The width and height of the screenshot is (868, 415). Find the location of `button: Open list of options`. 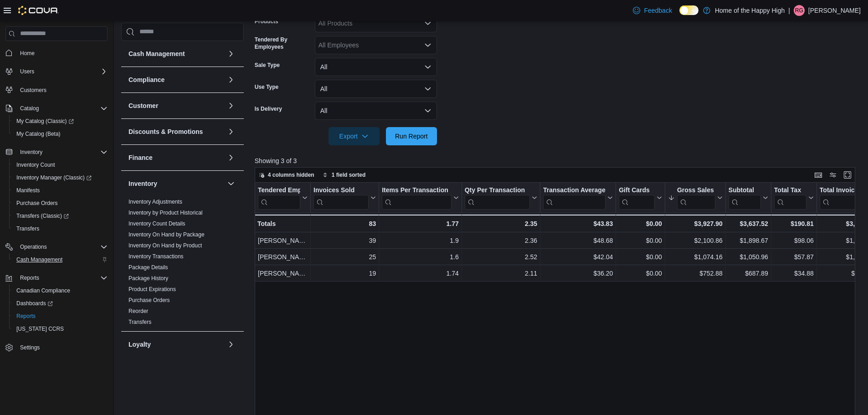

button: Open list of options is located at coordinates (428, 24).